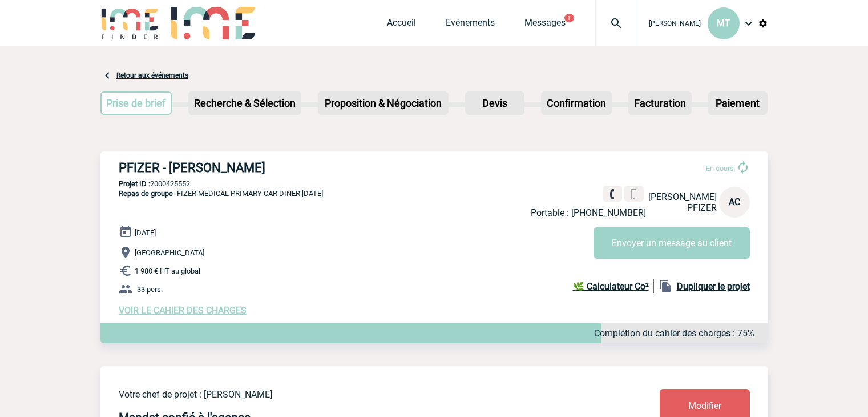  I want to click on span: 33 pers., so click(149, 289).